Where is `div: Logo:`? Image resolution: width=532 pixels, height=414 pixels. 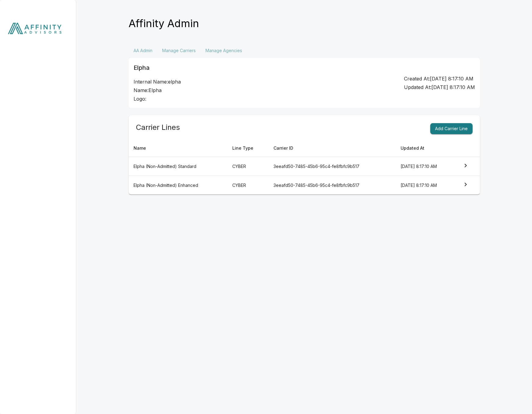 div: Logo: is located at coordinates (157, 99).